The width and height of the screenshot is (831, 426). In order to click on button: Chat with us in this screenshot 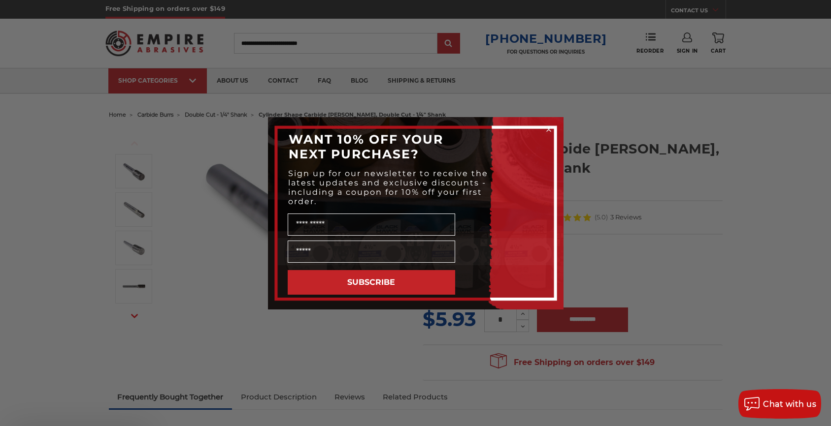, I will do `click(780, 404)`.